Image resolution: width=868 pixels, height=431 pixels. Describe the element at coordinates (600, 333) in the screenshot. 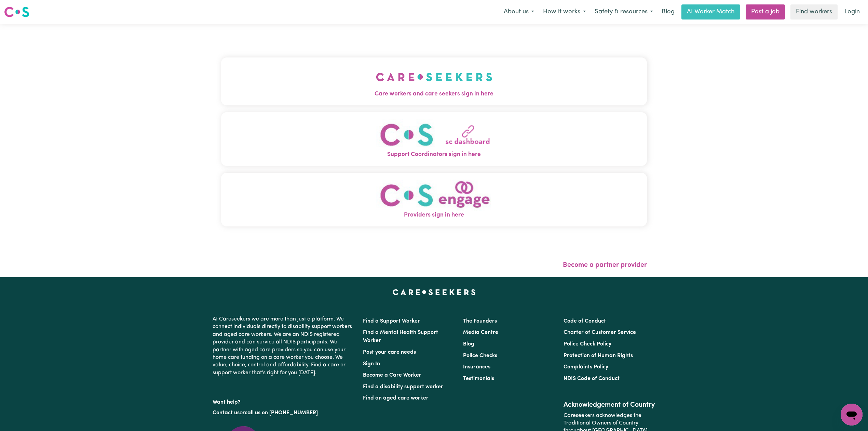

I see `a: Charter of Customer Service` at that location.